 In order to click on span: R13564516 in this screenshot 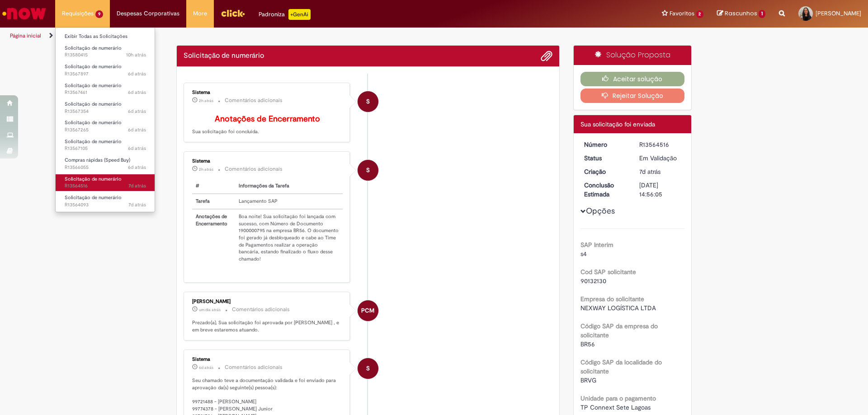, I will do `click(105, 186)`.